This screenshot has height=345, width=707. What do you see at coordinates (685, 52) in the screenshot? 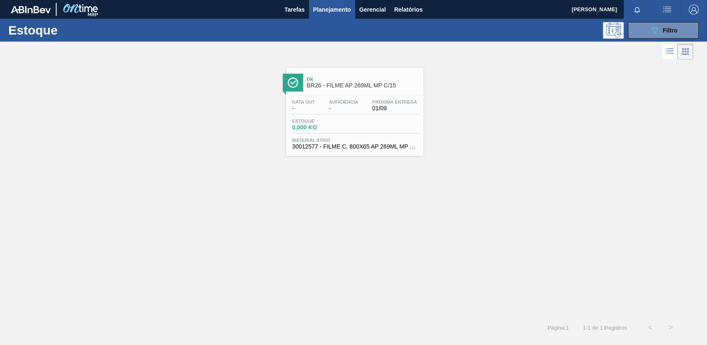
I see `div: Visão em Cards` at bounding box center [685, 52].